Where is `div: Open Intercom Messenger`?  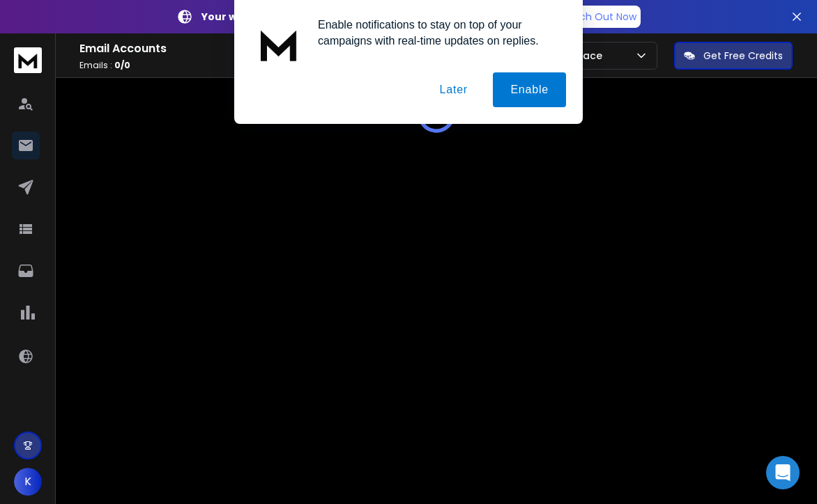
div: Open Intercom Messenger is located at coordinates (783, 472).